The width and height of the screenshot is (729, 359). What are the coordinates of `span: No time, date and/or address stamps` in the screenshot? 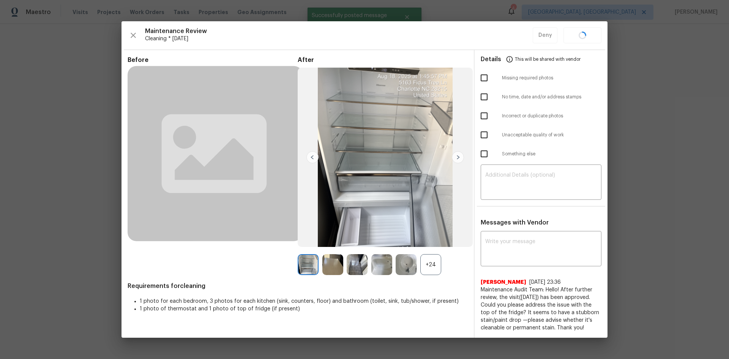 It's located at (552, 97).